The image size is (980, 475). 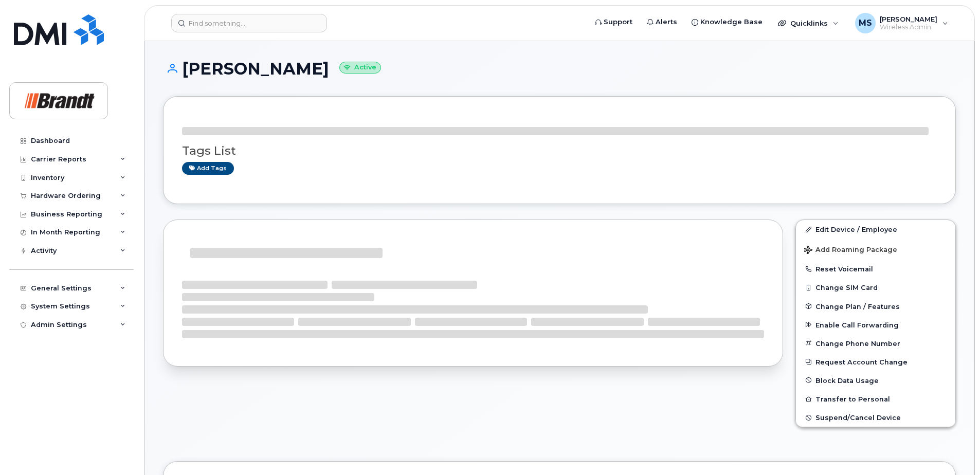 What do you see at coordinates (876, 381) in the screenshot?
I see `button: Block Data Usage` at bounding box center [876, 381].